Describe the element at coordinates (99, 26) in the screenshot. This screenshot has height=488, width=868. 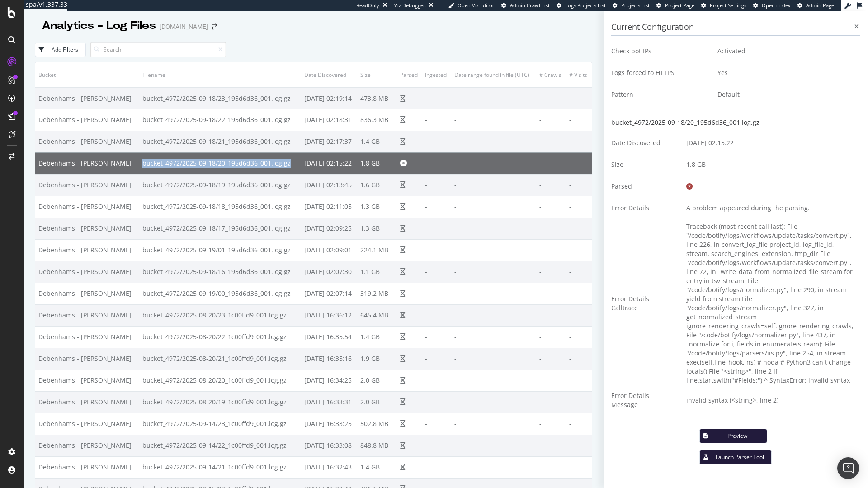
I see `div: Analytics - Log Files` at that location.